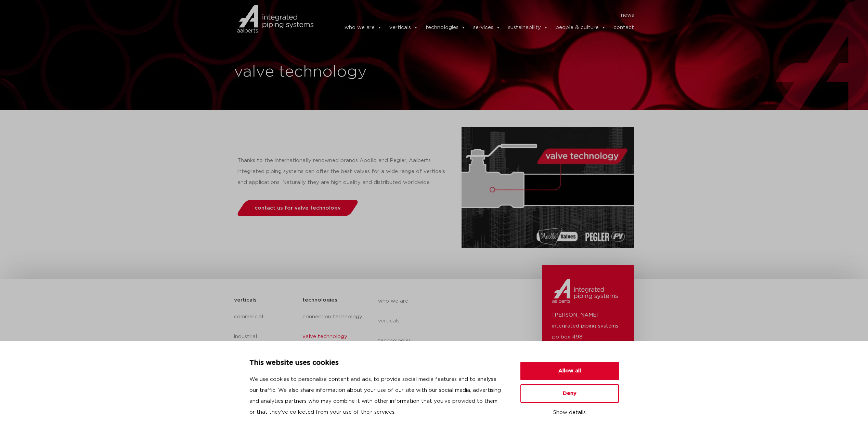  I want to click on p: This website uses cookies, so click(377, 363).